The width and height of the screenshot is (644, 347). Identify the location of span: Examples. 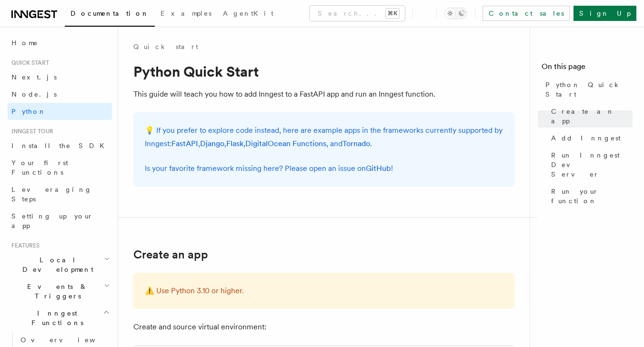
(186, 13).